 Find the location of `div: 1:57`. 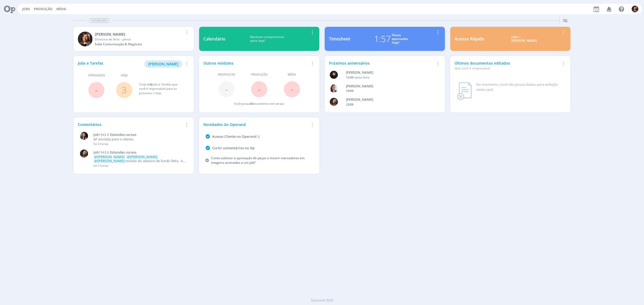

div: 1:57 is located at coordinates (382, 39).